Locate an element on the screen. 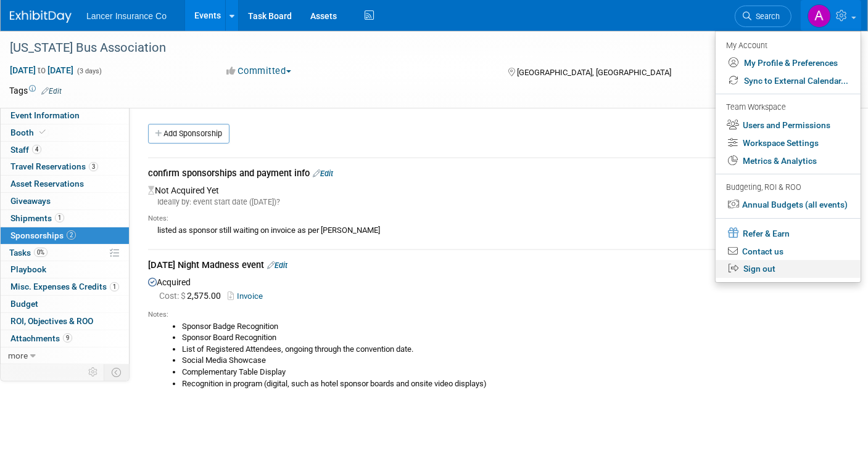 This screenshot has height=451, width=868. a: Attachments9 is located at coordinates (65, 339).